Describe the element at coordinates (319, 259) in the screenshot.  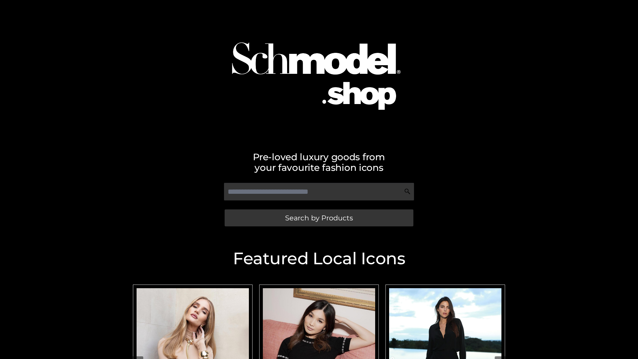
I see `h2: Featured Local Icons​` at that location.